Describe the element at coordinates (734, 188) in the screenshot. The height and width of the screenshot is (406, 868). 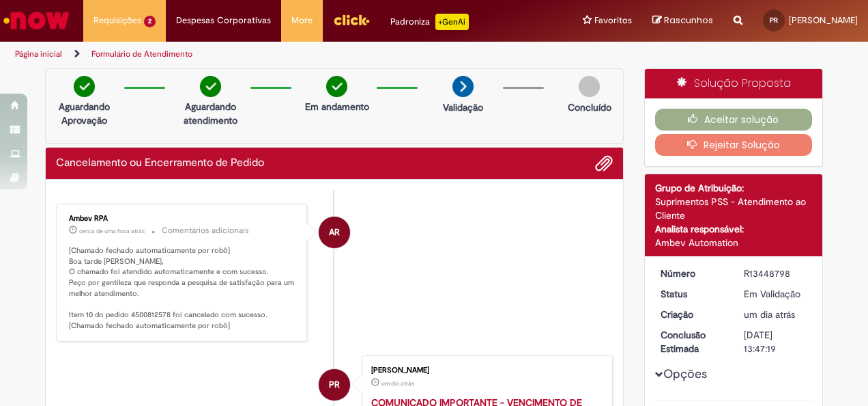
I see `div: Grupo de Atribuição:` at that location.